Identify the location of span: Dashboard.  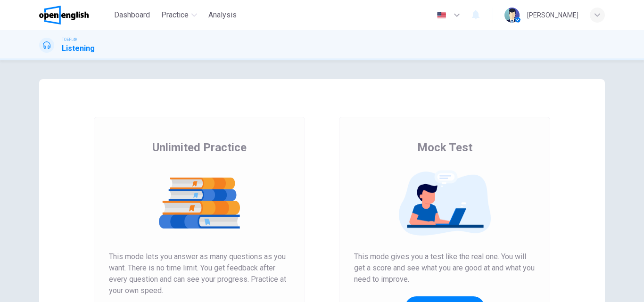
(132, 15).